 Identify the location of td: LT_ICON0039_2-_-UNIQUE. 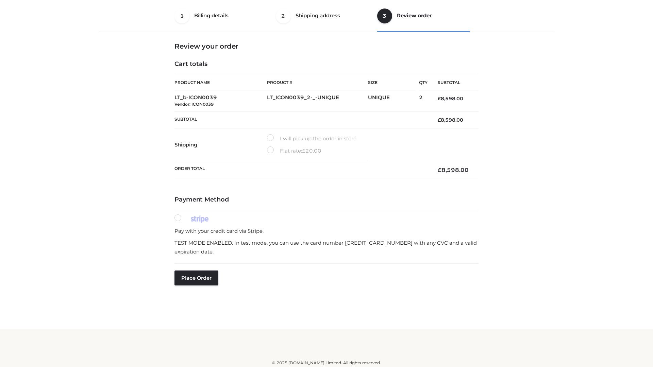
(317, 101).